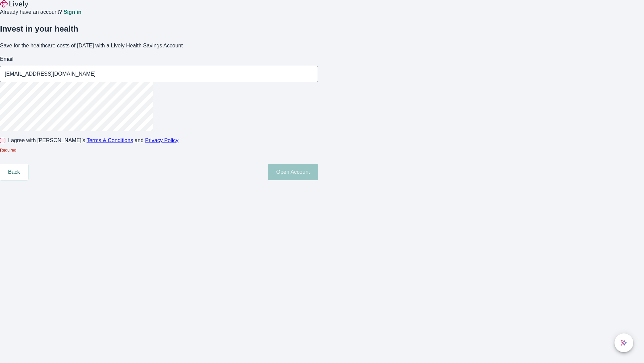  I want to click on div: Sign in, so click(72, 12).